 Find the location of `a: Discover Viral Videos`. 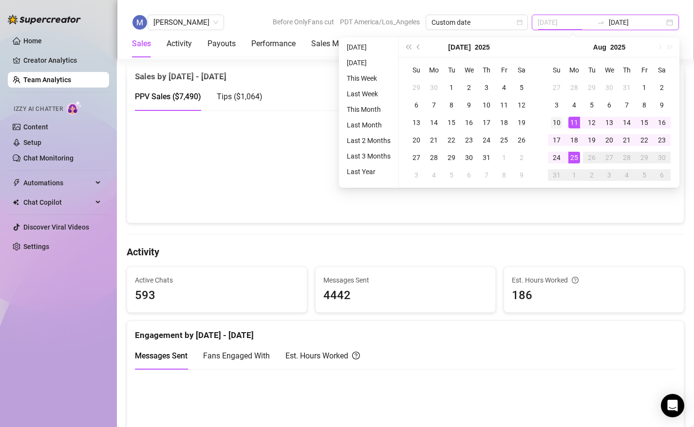

a: Discover Viral Videos is located at coordinates (56, 227).